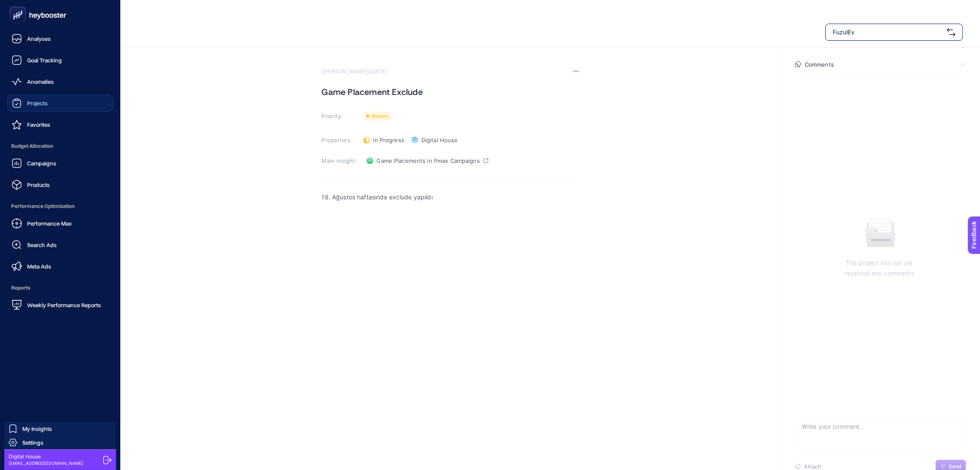 This screenshot has width=980, height=470. I want to click on span: Settings, so click(33, 443).